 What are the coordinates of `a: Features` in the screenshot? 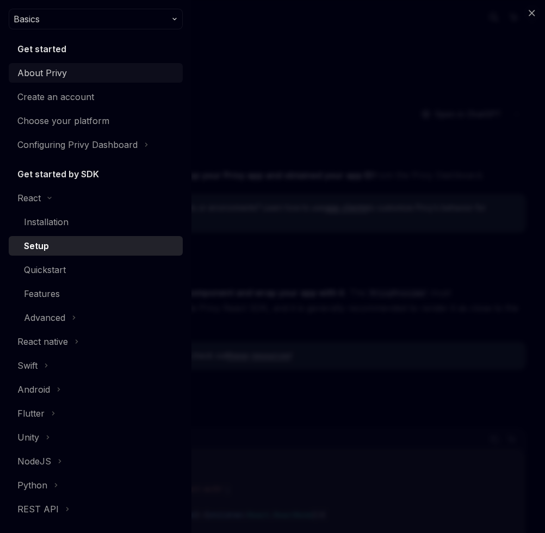 It's located at (96, 294).